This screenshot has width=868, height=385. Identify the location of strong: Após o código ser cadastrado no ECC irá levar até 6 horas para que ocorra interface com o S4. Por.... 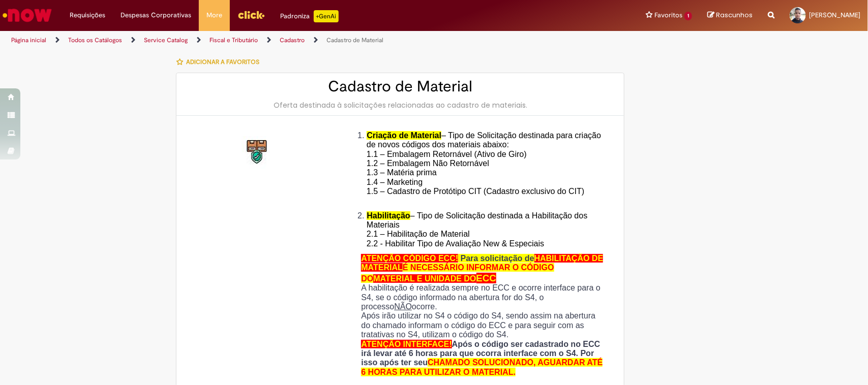
(481, 358).